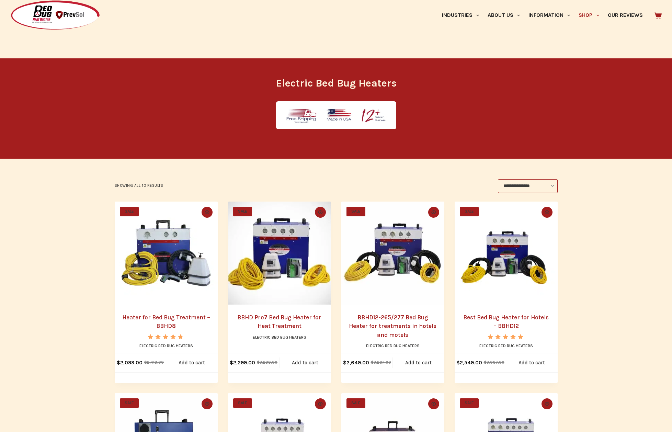  Describe the element at coordinates (528, 186) in the screenshot. I see `select: Shop order` at that location.